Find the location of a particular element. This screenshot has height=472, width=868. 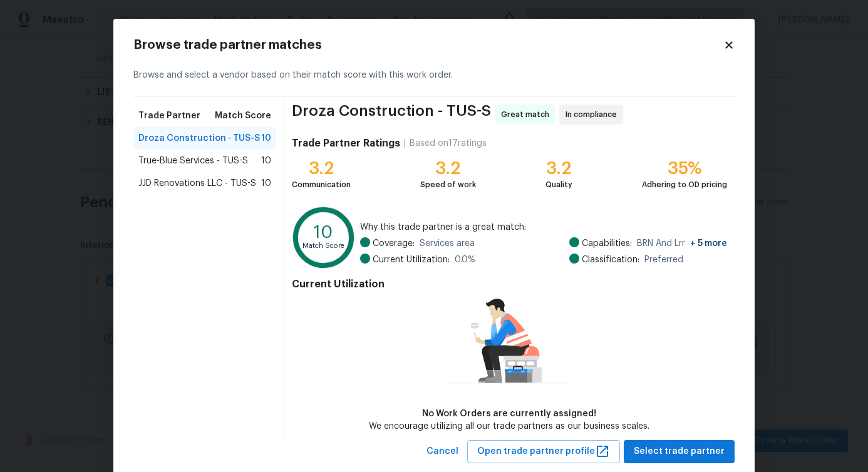

span: Cancel is located at coordinates (443, 451).